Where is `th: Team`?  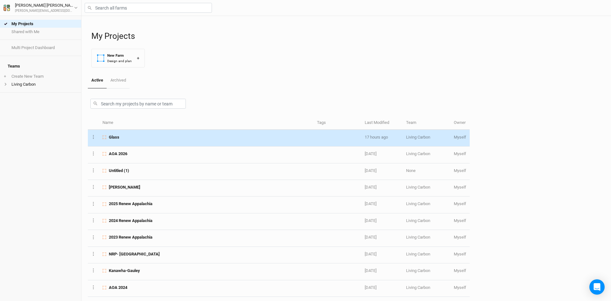 th: Team is located at coordinates (427, 123).